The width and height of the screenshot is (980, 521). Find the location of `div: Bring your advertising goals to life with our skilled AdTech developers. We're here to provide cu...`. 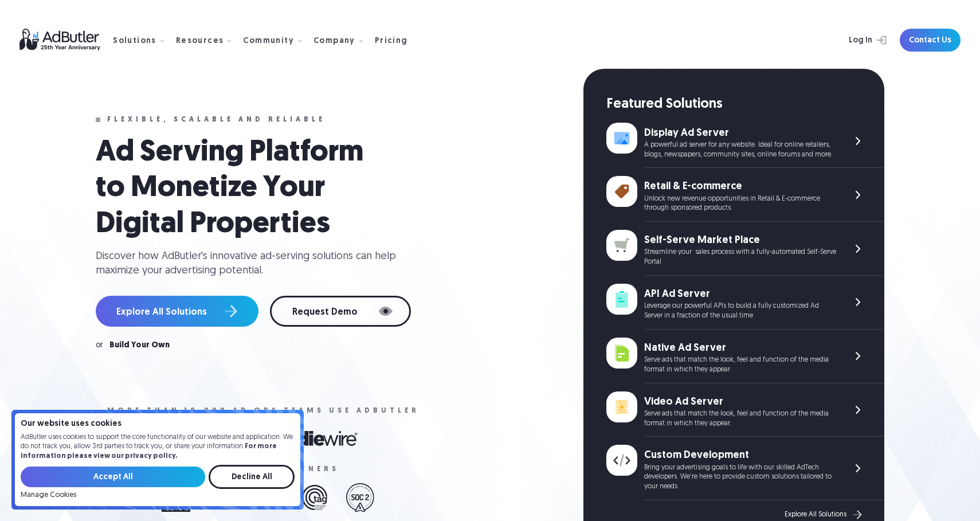

div: Bring your advertising goals to life with our skilled AdTech developers. We're here to provide cu... is located at coordinates (740, 478).